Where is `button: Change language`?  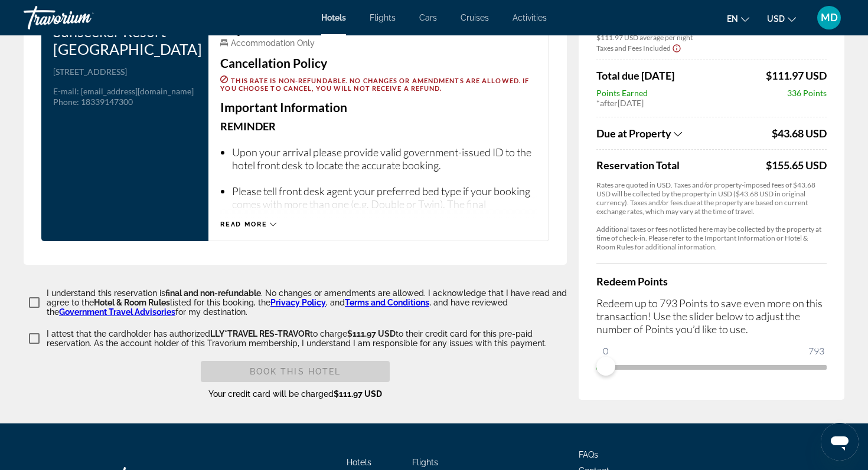 button: Change language is located at coordinates (738, 18).